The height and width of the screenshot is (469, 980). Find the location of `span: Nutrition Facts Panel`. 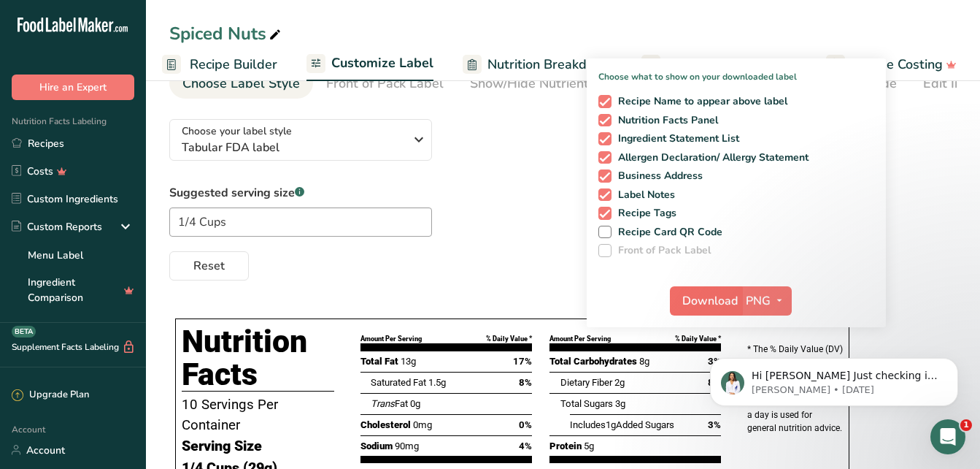

span: Nutrition Facts Panel is located at coordinates (665, 120).